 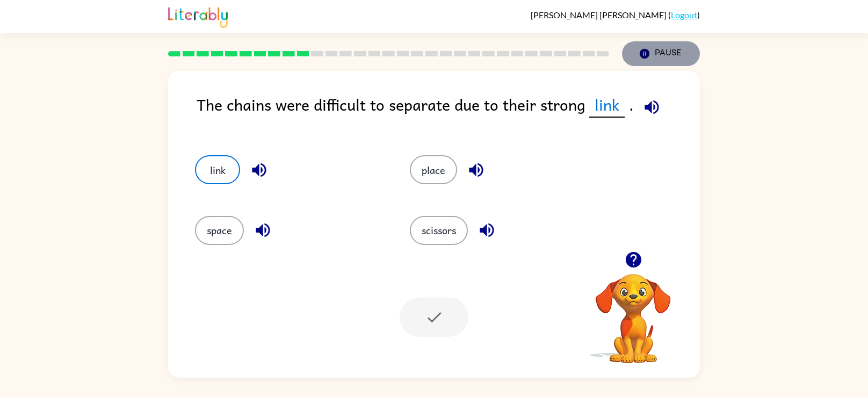 I want to click on img: Literably, so click(x=198, y=16).